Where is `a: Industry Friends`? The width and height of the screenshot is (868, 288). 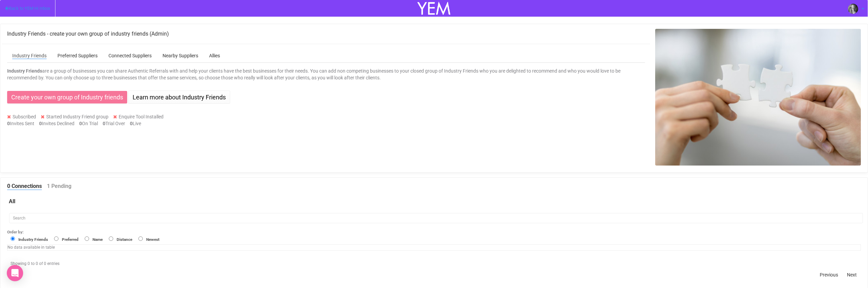
a: Industry Friends is located at coordinates (29, 56).